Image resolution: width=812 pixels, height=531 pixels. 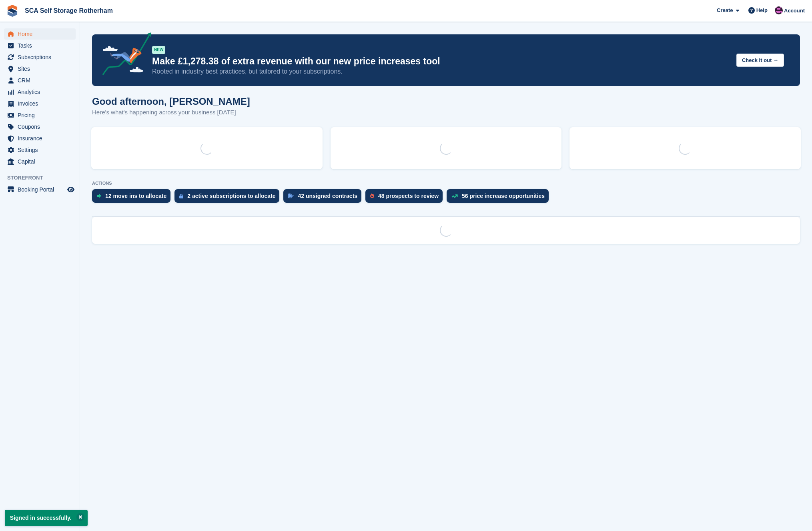 What do you see at coordinates (794, 11) in the screenshot?
I see `span: Account` at bounding box center [794, 11].